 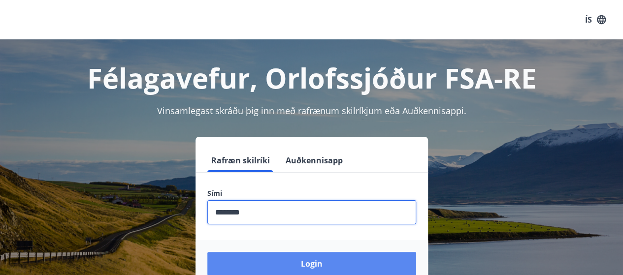 I want to click on button: Rafræn skilríki, so click(x=240, y=160).